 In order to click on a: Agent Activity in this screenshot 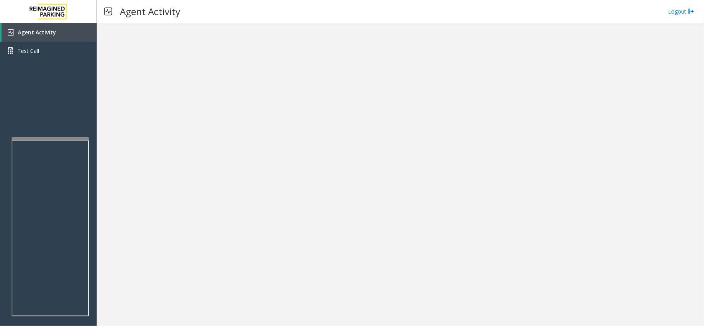, I will do `click(49, 32)`.